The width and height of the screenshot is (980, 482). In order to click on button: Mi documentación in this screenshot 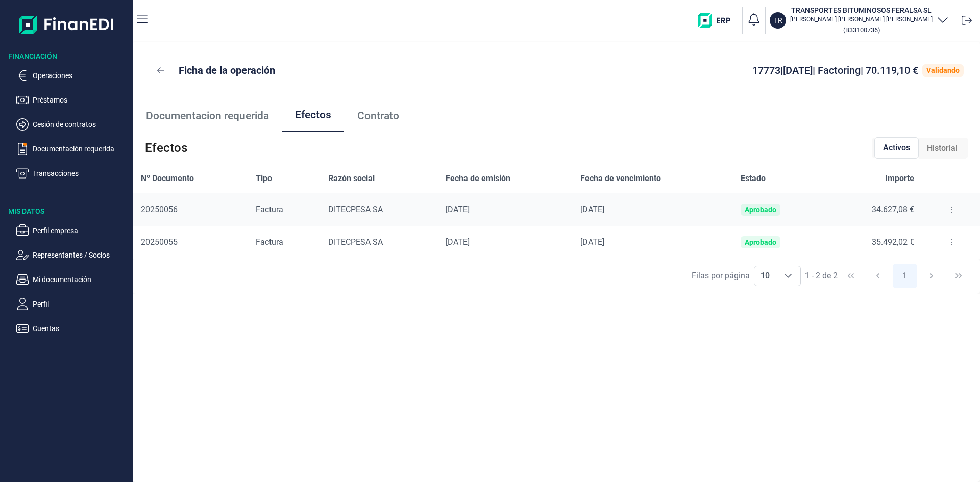, I will do `click(72, 279)`.